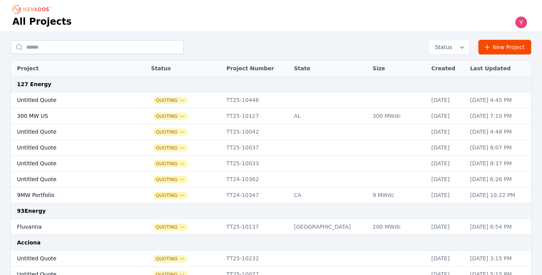  Describe the element at coordinates (256, 132) in the screenshot. I see `td: TT25-10042` at that location.